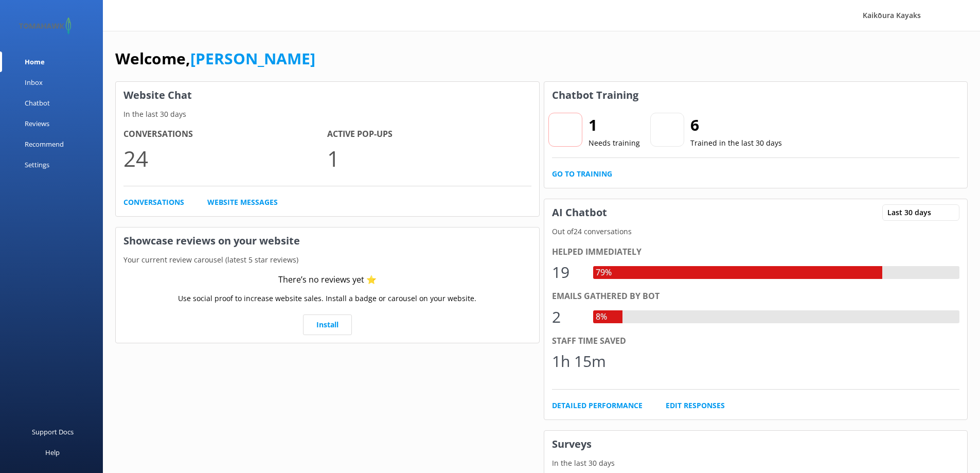  What do you see at coordinates (429, 158) in the screenshot?
I see `p: 1` at bounding box center [429, 158].